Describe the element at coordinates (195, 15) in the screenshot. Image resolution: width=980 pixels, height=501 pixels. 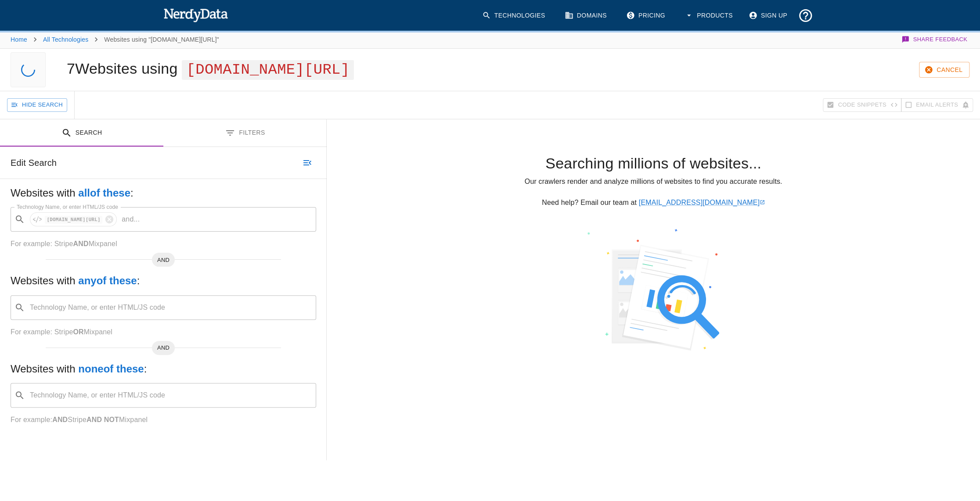
I see `img: NerdyData.com` at that location.